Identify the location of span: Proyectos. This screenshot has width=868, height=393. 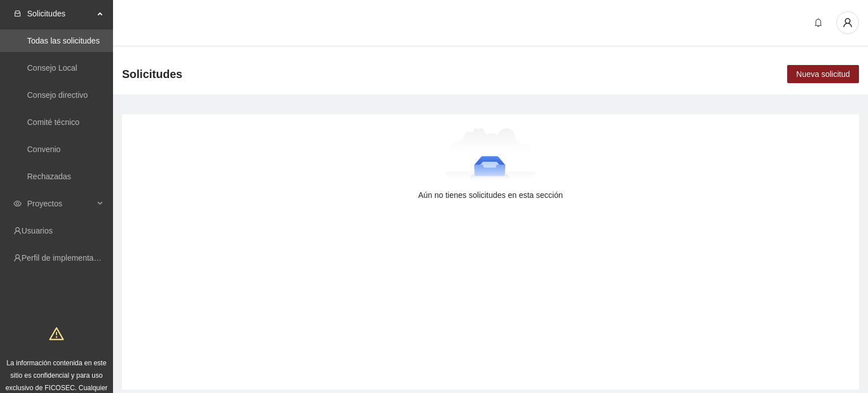
(61, 203).